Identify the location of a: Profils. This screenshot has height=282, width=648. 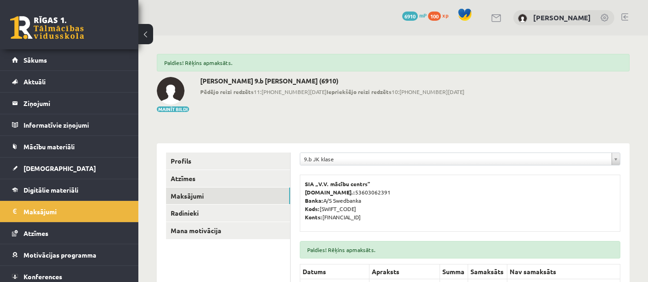
(228, 161).